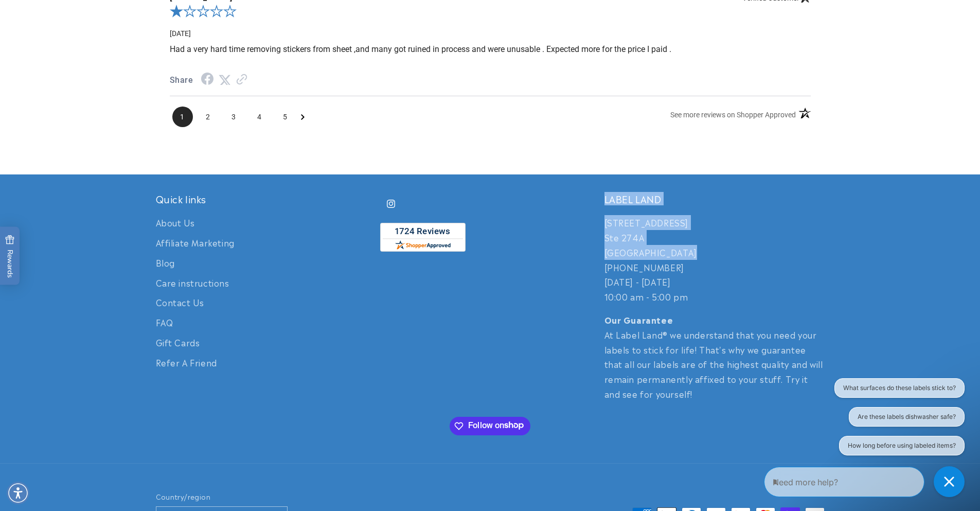  What do you see at coordinates (490, 13) in the screenshot?
I see `div: 1.0-star overall rating` at bounding box center [490, 13].